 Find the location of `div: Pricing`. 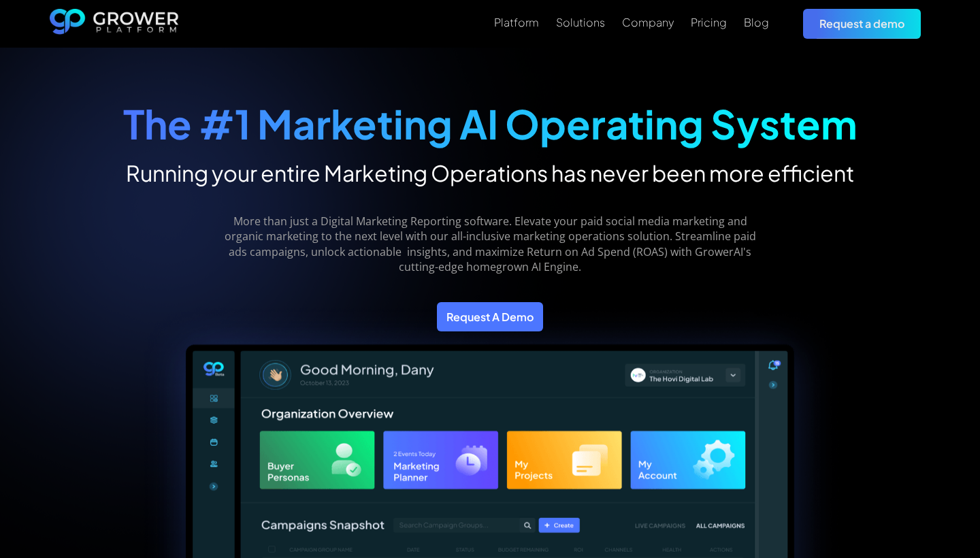

div: Pricing is located at coordinates (708, 22).